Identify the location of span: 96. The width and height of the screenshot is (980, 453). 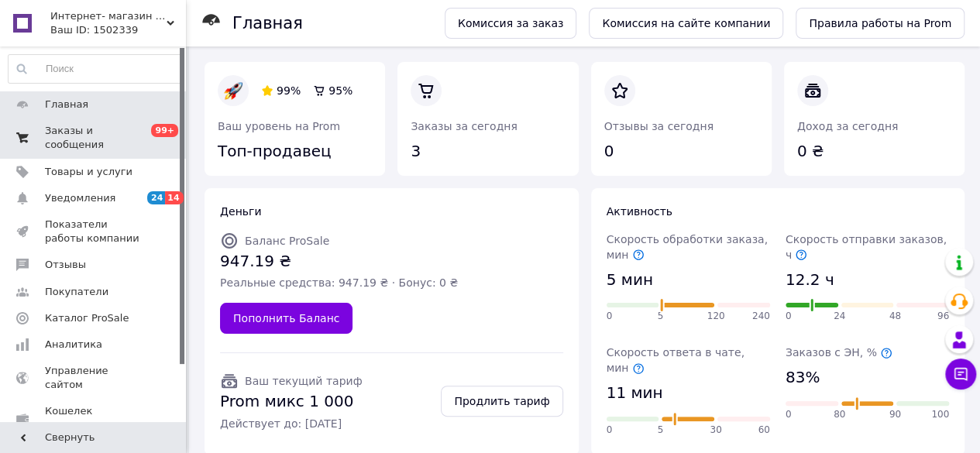
(943, 316).